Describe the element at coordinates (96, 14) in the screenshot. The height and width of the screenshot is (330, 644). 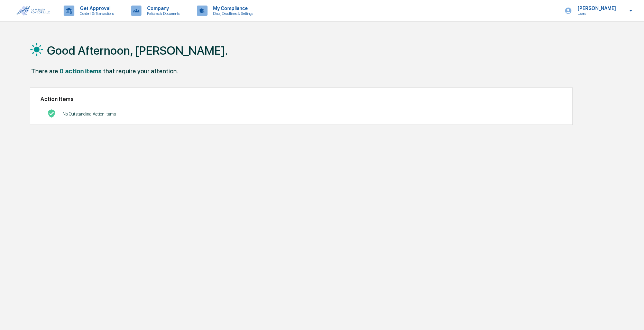
I see `p: Content & Transactions` at that location.